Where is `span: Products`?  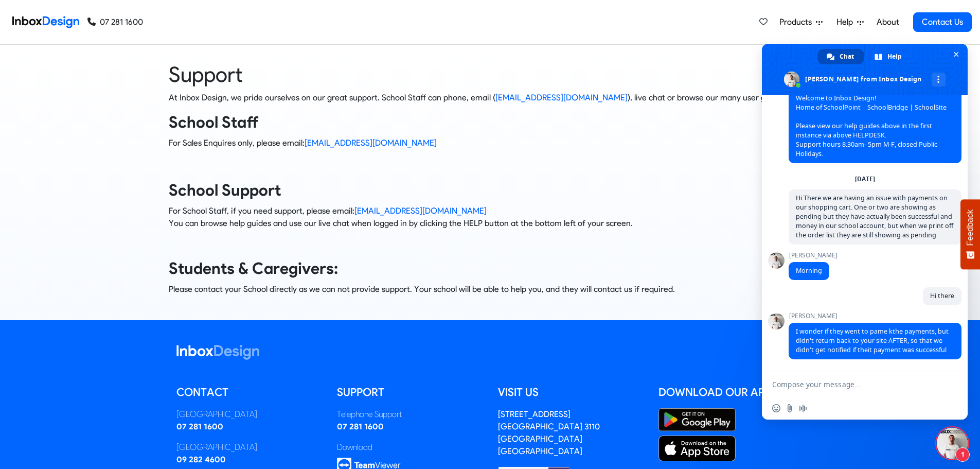 span: Products is located at coordinates (798, 22).